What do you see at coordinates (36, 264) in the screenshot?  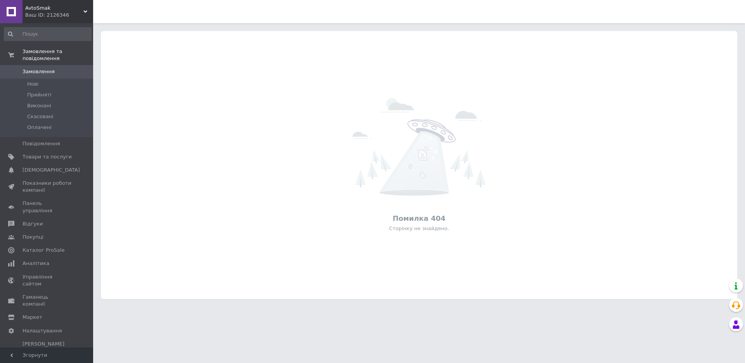 I see `span: Аналітика` at bounding box center [36, 264].